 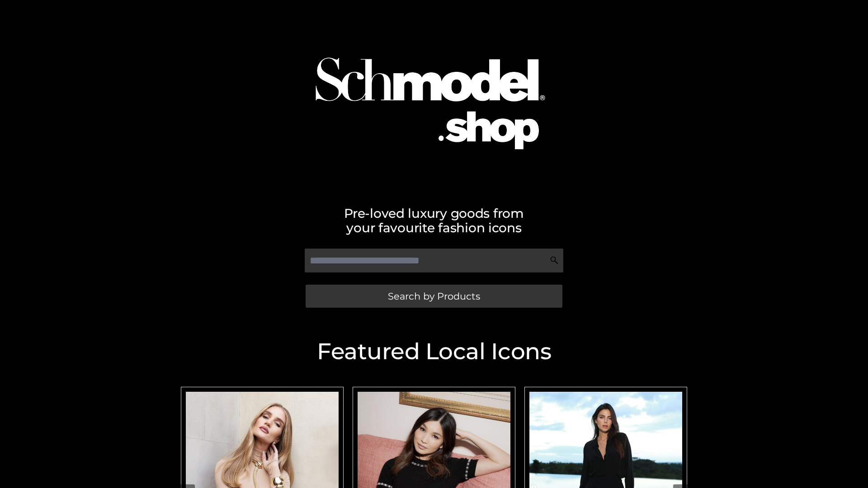 What do you see at coordinates (434, 296) in the screenshot?
I see `a: Search by Products` at bounding box center [434, 296].